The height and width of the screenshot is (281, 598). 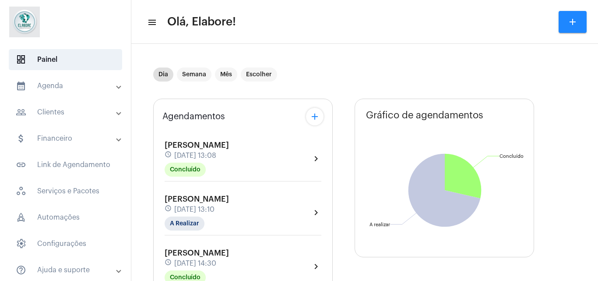 What do you see at coordinates (66, 270) in the screenshot?
I see `mat-panel-title: Ajuda e suporte` at bounding box center [66, 270].